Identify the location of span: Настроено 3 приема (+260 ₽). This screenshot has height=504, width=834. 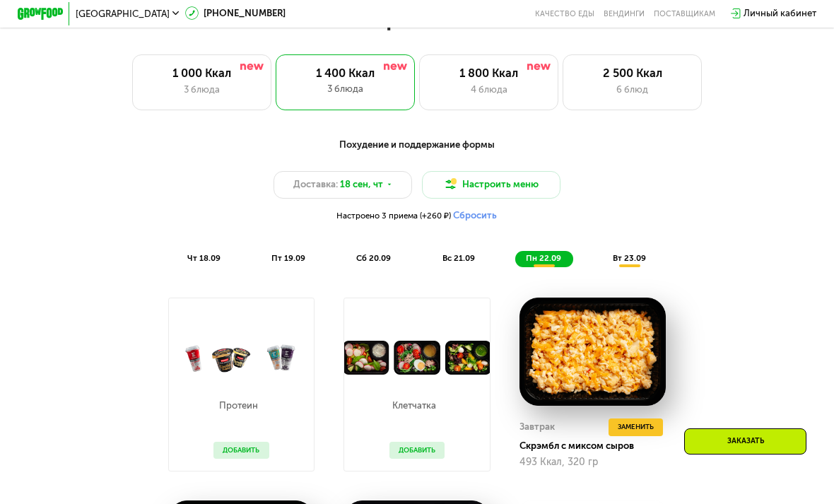
(394, 215).